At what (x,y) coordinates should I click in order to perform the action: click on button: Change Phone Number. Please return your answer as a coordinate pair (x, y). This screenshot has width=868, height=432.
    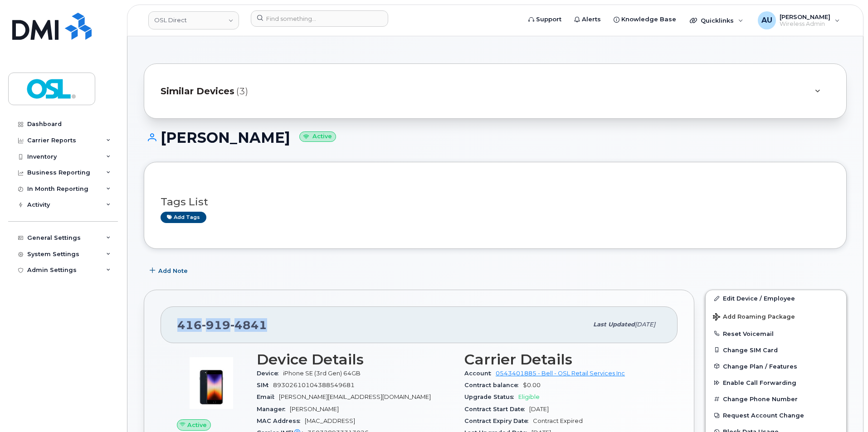
    Looking at the image, I should click on (776, 399).